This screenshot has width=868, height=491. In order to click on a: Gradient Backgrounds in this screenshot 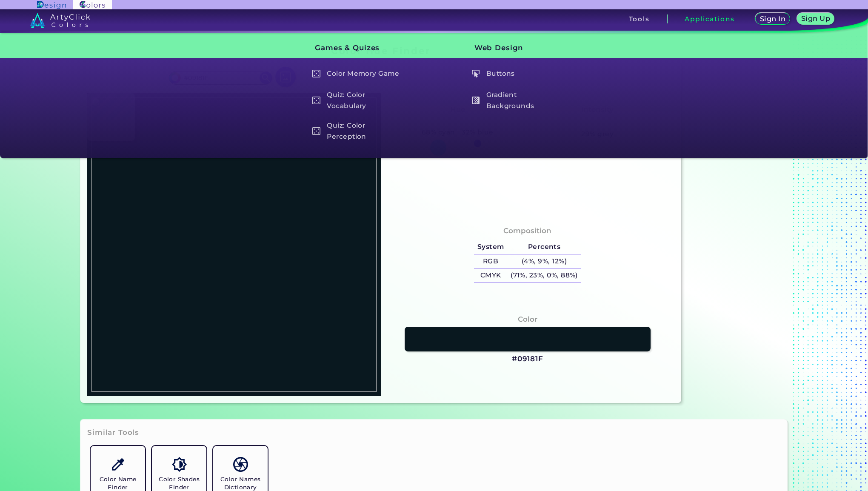, I will do `click(517, 101)`.